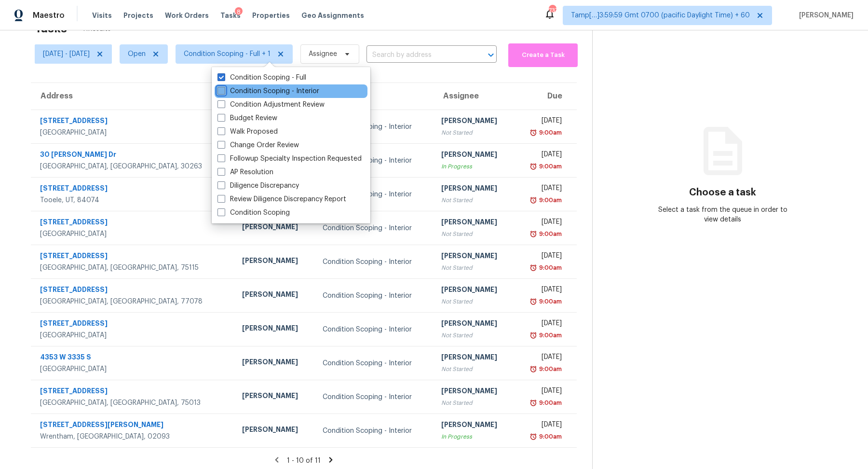 The width and height of the screenshot is (868, 469). What do you see at coordinates (374, 97) in the screenshot?
I see `th: Type` at bounding box center [374, 97].